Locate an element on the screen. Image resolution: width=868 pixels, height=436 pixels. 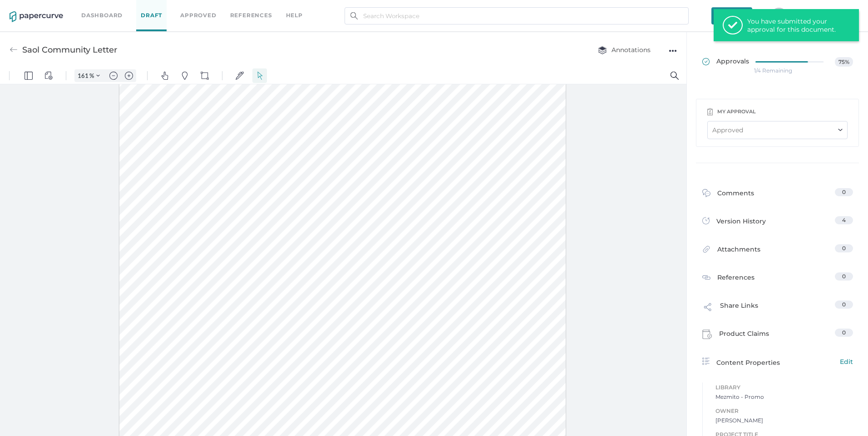
img: content-properties-icon.34d20aed.svg is located at coordinates (706, 362).